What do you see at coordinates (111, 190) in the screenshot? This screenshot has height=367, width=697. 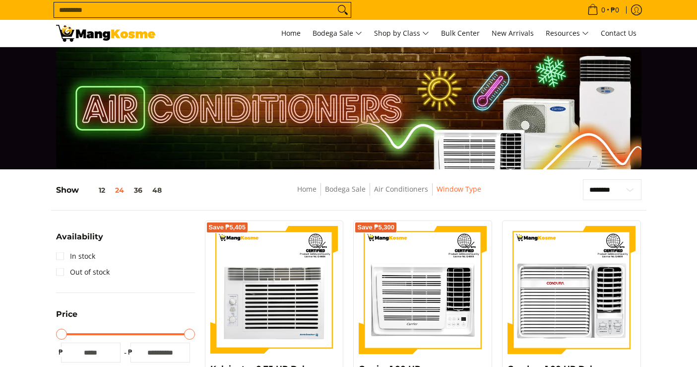 I see `h5: Show` at bounding box center [111, 190].